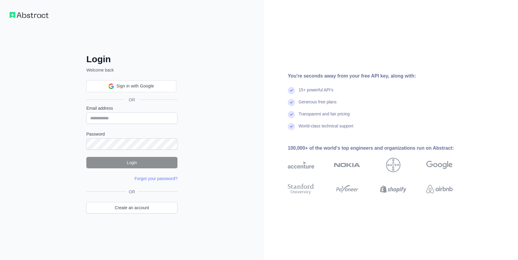 The width and height of the screenshot is (518, 260). What do you see at coordinates (132, 134) in the screenshot?
I see `label: Password` at bounding box center [132, 134].